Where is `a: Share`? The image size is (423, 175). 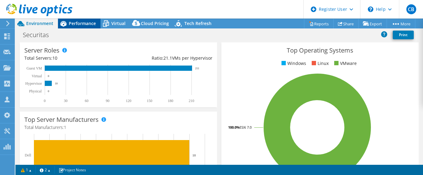
a: Share is located at coordinates (346, 23).